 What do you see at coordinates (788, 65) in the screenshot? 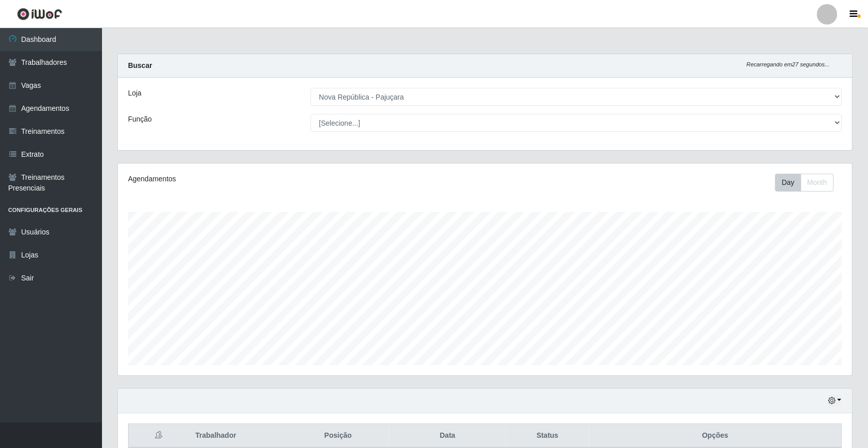
I see `i: Recarregando em 27 segundos...` at bounding box center [788, 65].